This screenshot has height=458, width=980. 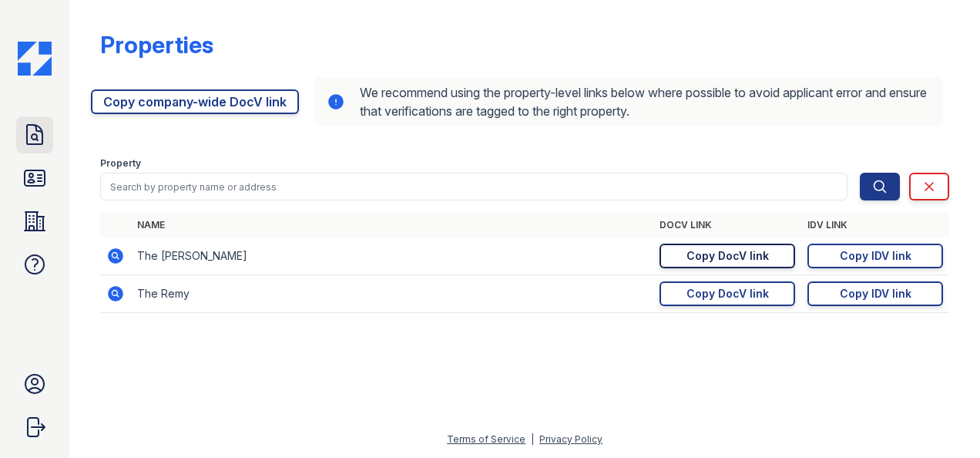 I want to click on td: The Remy, so click(x=392, y=294).